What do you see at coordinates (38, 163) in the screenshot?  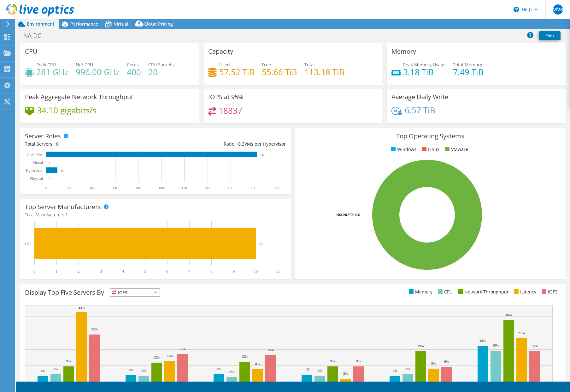 I see `text: Virtual` at bounding box center [38, 163].